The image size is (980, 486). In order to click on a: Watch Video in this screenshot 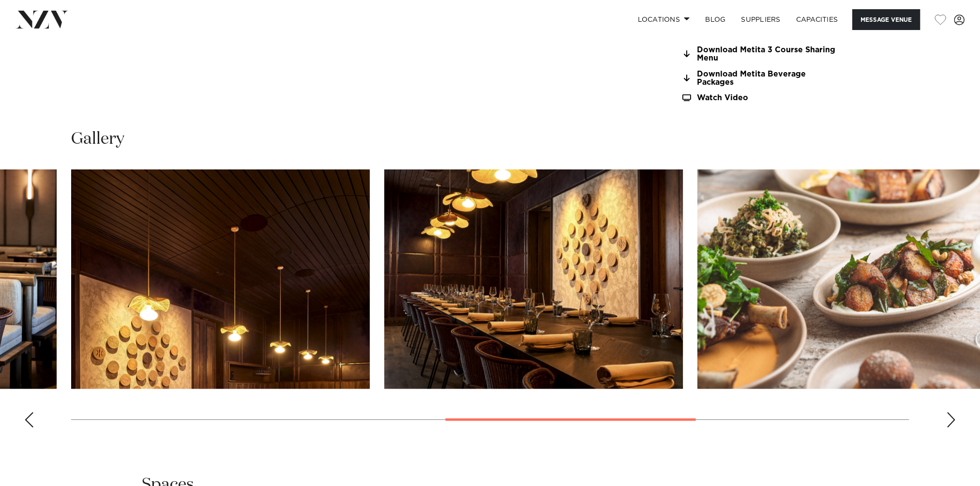, I will do `click(760, 98)`.